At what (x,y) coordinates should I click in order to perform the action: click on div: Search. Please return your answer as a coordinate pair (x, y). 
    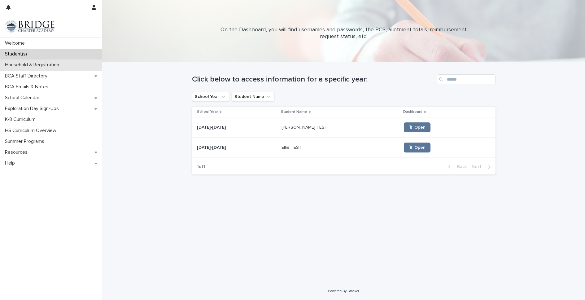
    Looking at the image, I should click on (466, 79).